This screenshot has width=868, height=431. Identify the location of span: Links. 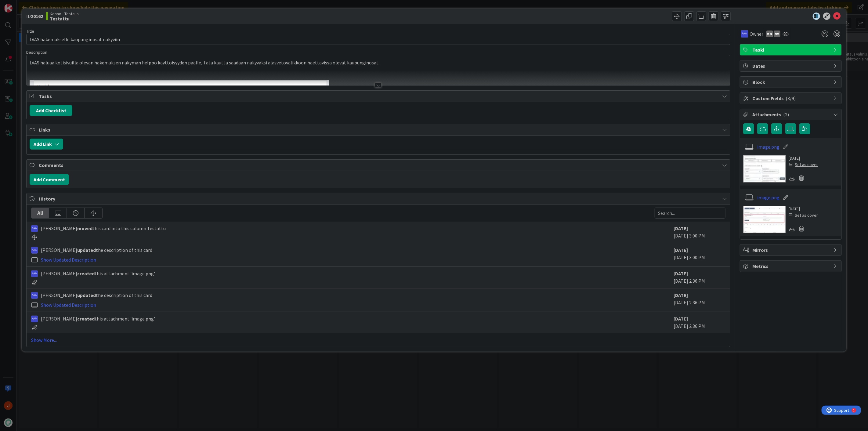
(379, 130).